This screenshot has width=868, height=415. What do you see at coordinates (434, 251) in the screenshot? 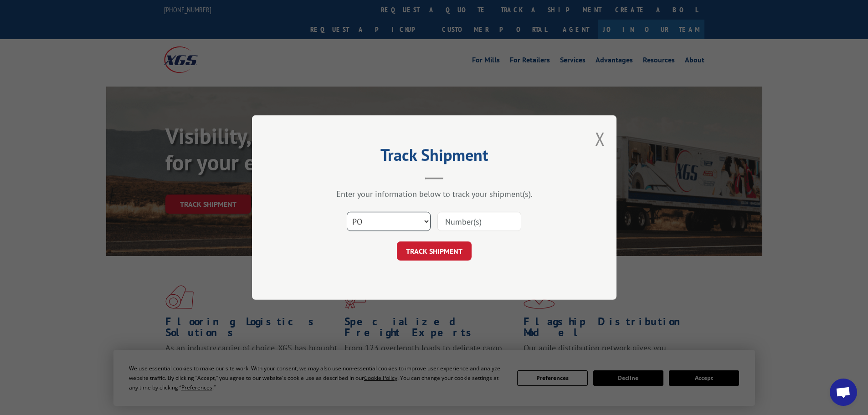
I see `button: TRACK SHIPMENT` at bounding box center [434, 251].